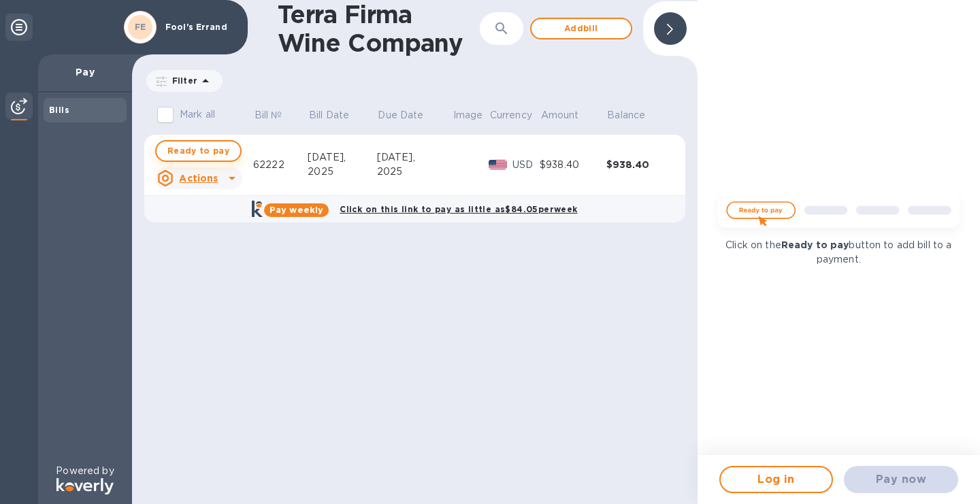 The height and width of the screenshot is (504, 980). Describe the element at coordinates (140, 27) in the screenshot. I see `b: FE` at that location.